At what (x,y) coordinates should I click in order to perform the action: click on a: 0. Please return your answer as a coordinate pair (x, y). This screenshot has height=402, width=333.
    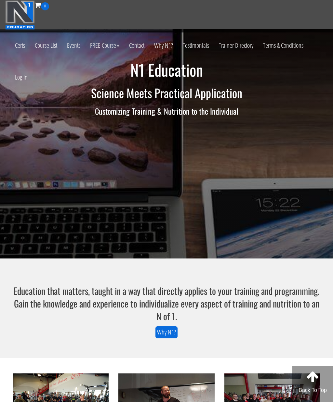
    Looking at the image, I should click on (42, 5).